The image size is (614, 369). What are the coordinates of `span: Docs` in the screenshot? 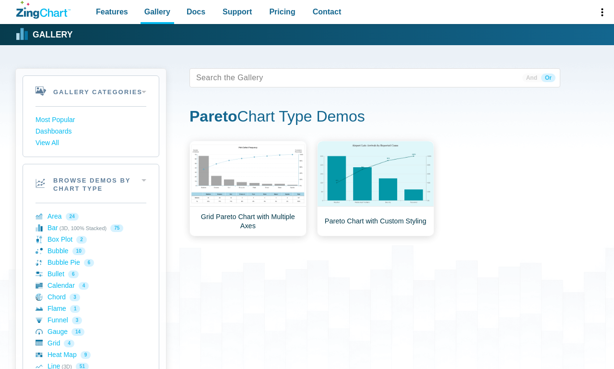 It's located at (196, 12).